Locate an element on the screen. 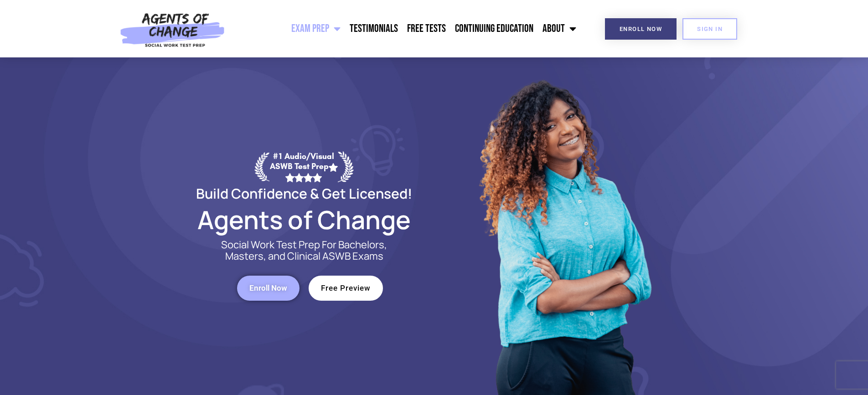  p: Social Work Test Prep For Bachelors, Masters, and Clinical ASWB Exams is located at coordinates (304, 251).